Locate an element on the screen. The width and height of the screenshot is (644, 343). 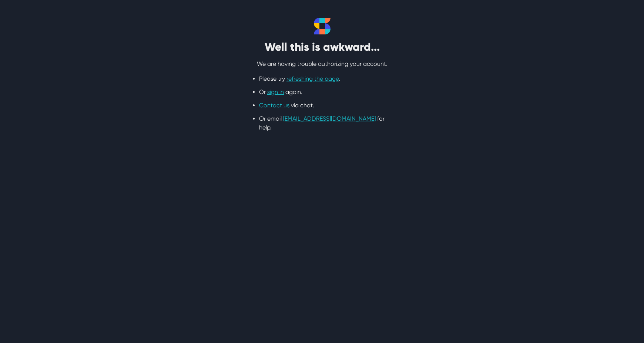
li: Or email for help. is located at coordinates (322, 123).